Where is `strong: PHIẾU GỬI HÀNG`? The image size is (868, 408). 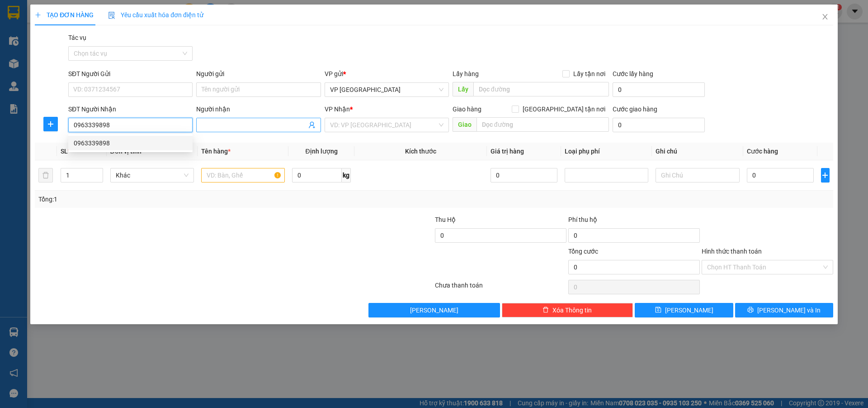 strong: PHIẾU GỬI HÀNG is located at coordinates (81, 53).